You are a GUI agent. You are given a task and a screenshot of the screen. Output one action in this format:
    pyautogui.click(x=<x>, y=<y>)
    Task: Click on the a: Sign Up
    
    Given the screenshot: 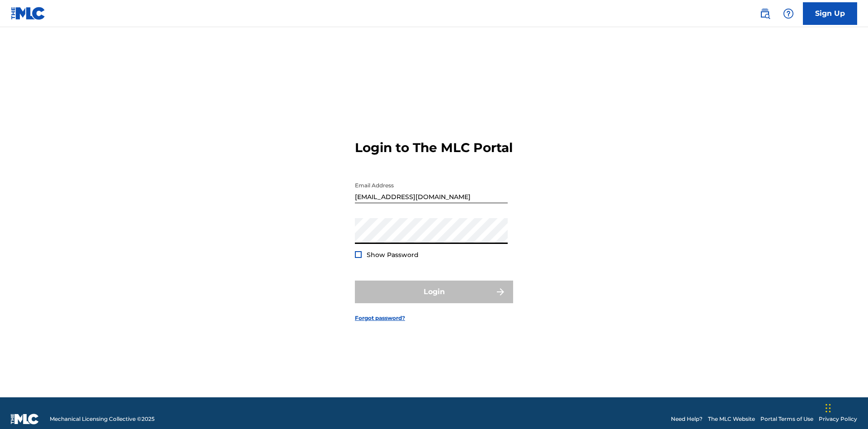 What is the action you would take?
    pyautogui.click(x=830, y=13)
    